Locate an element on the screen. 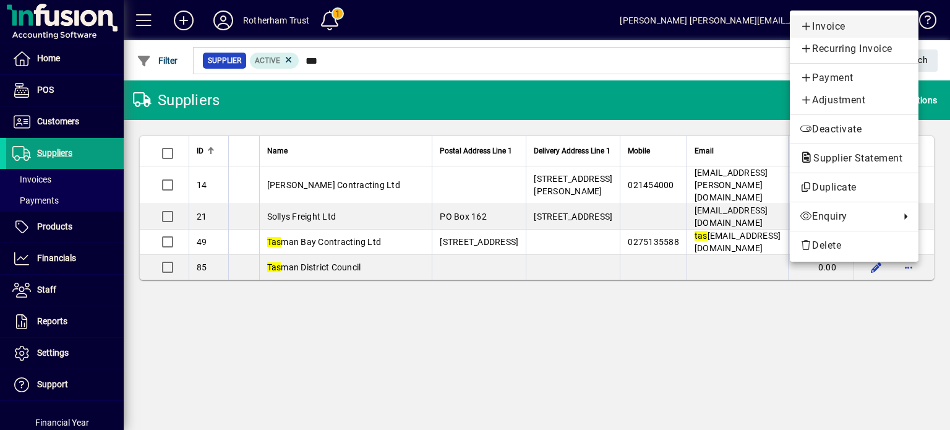 The height and width of the screenshot is (430, 950). span: Adjustment is located at coordinates (855, 100).